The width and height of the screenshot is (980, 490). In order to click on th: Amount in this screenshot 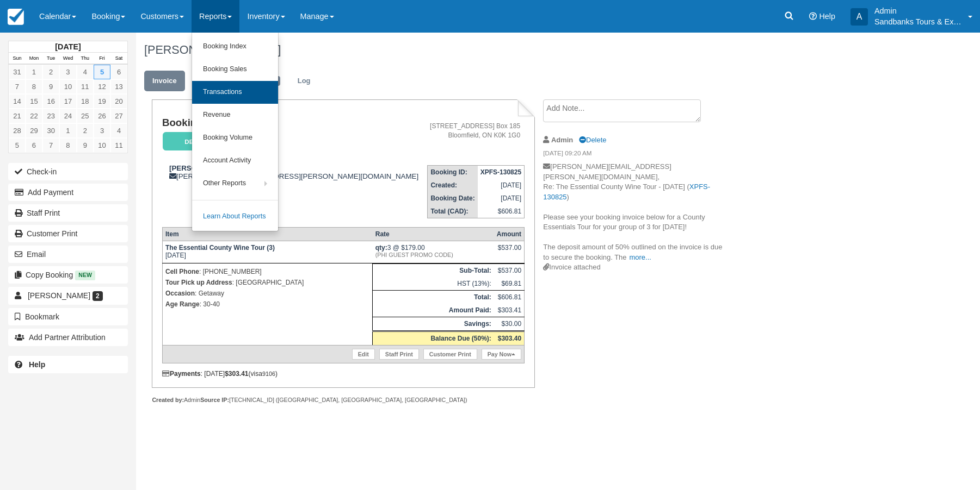, I will do `click(510, 234)`.